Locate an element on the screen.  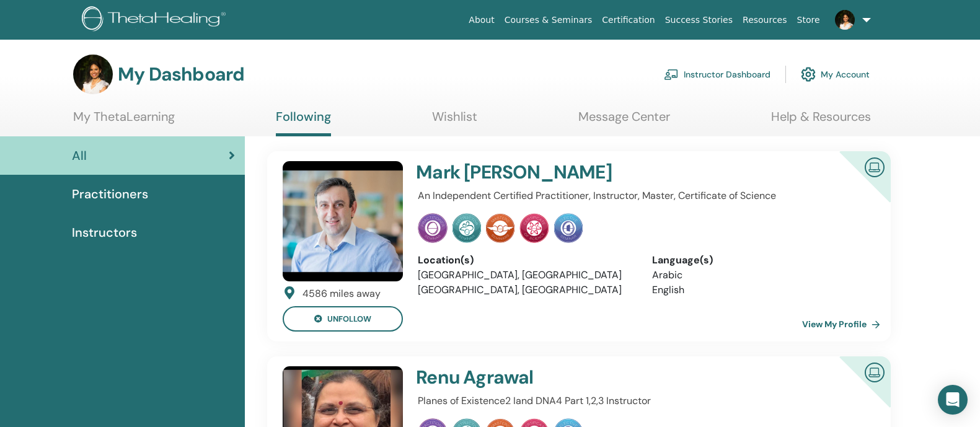
a: Following is located at coordinates (303, 123).